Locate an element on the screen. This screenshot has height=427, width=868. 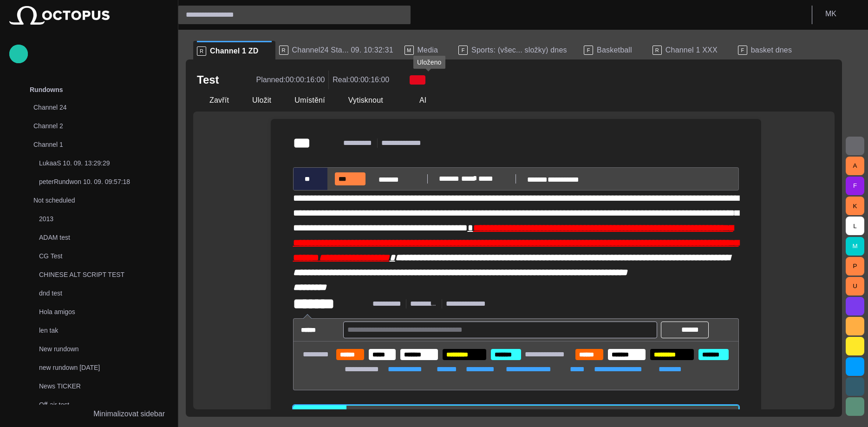
h2: Test is located at coordinates (208, 80).